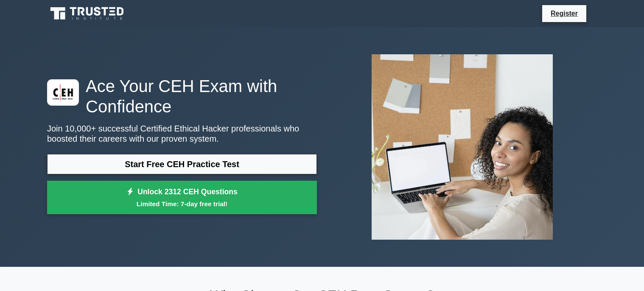 The image size is (644, 291). What do you see at coordinates (182, 197) in the screenshot?
I see `a: Unlock 2312 CEH QuestionsLimited Time: 7-day free trial!` at bounding box center [182, 197].